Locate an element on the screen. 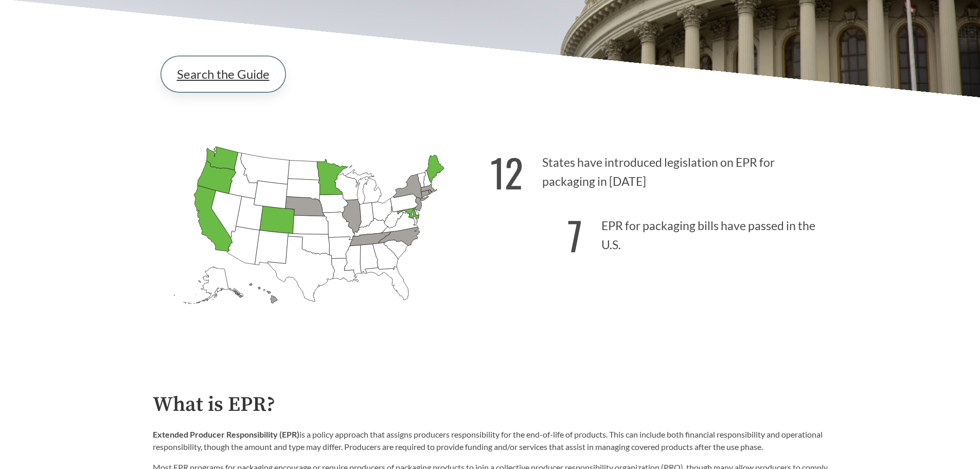  h2: What is EPR? is located at coordinates (490, 405).